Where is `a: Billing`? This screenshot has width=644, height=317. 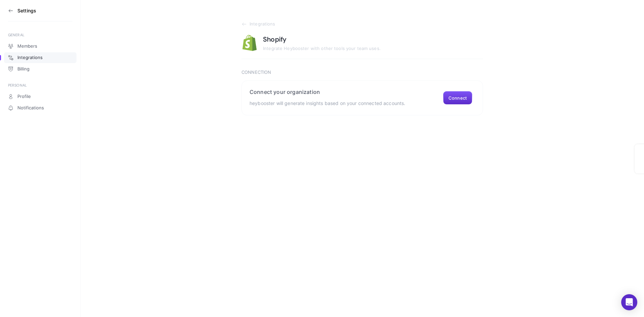 a: Billing is located at coordinates (40, 69).